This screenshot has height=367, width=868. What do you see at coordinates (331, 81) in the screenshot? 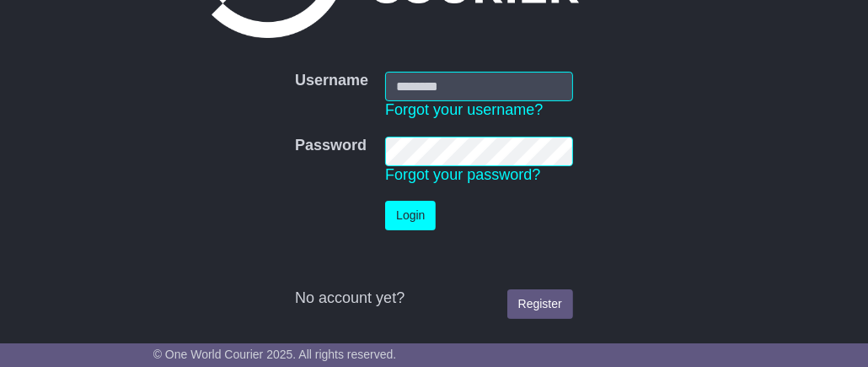
I see `label: Username` at bounding box center [331, 81].